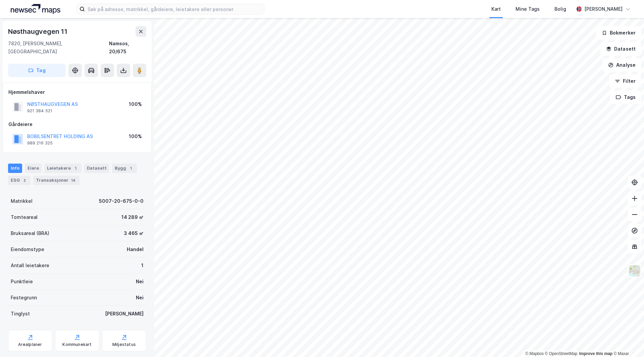 This screenshot has height=357, width=644. I want to click on a: Improve this map, so click(596, 354).